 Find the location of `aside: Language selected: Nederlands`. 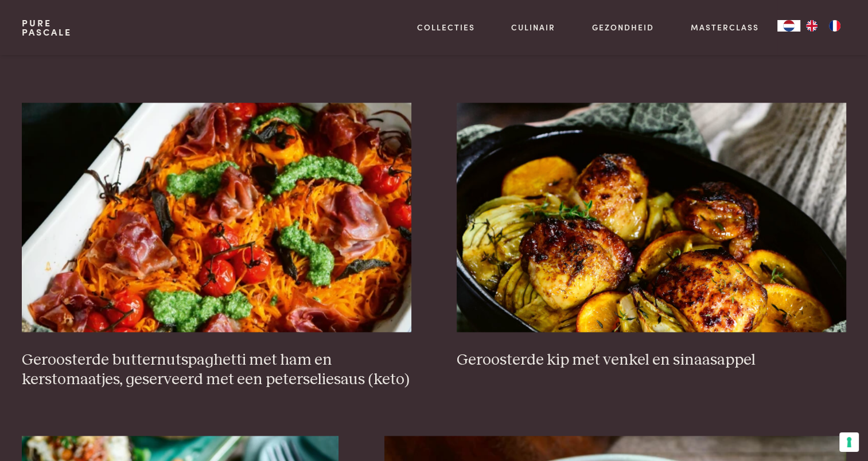

aside: Language selected: Nederlands is located at coordinates (812, 26).